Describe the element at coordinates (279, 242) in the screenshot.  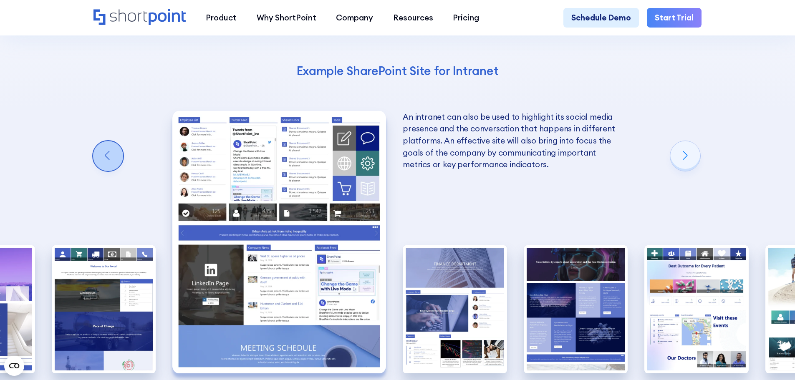
I see `img: Intranet Page Example Social` at that location.